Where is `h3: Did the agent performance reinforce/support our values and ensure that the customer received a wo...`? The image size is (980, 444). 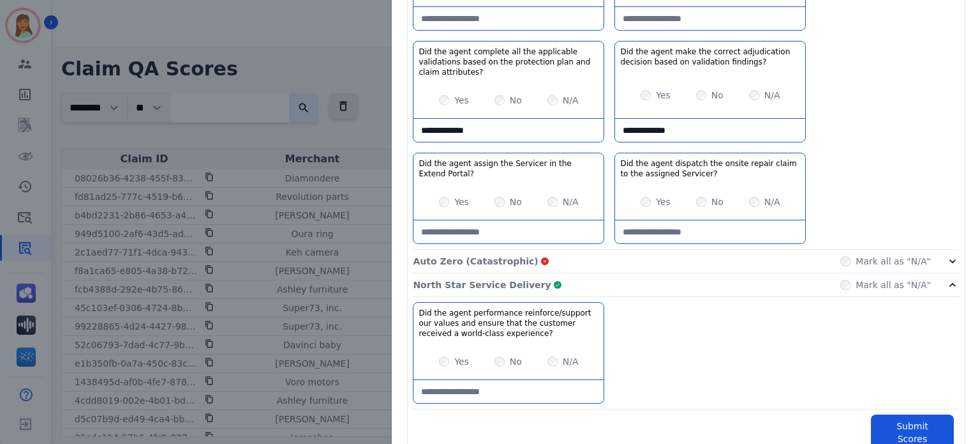
h3: Did the agent performance reinforce/support our values and ensure that the customer received a wo... is located at coordinates (509, 323).